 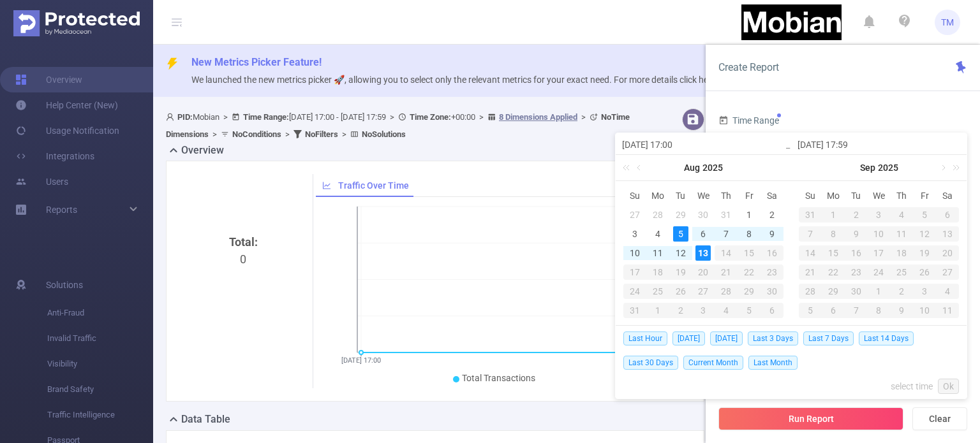 I want to click on td: August 12, 2025, so click(x=681, y=253).